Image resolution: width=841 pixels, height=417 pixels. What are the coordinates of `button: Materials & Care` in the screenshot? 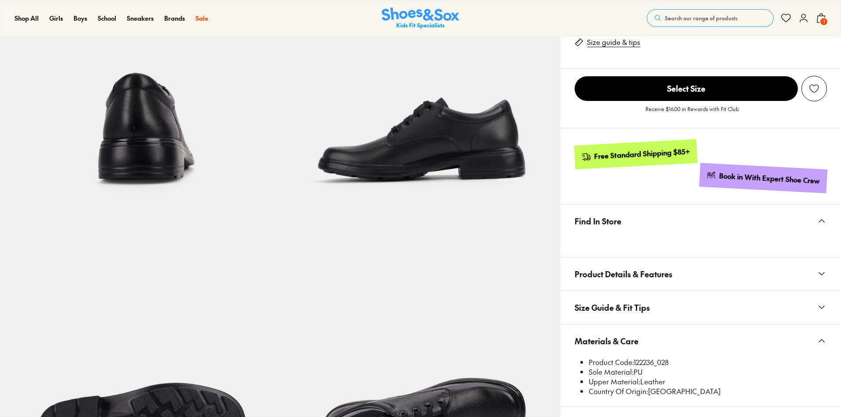 It's located at (701, 341).